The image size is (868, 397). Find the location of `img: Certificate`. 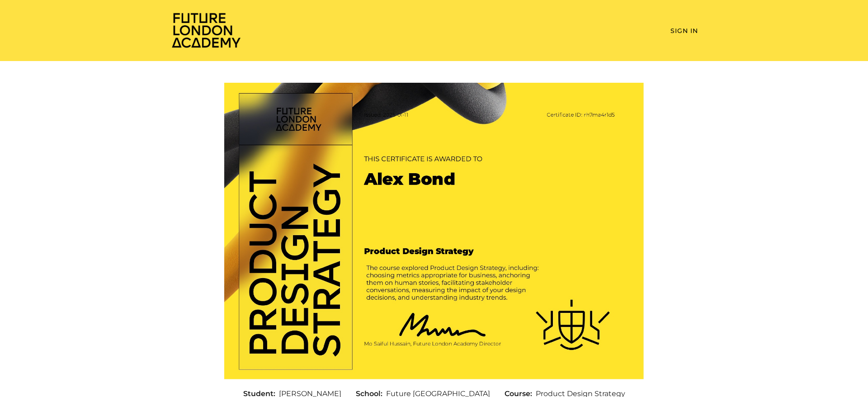

img: Certificate is located at coordinates (434, 230).